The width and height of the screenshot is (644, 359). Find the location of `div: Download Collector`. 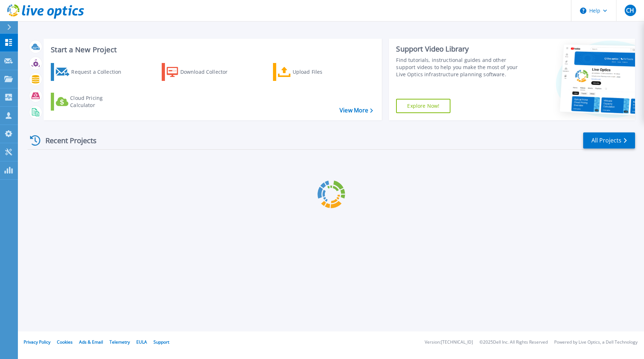

div: Download Collector is located at coordinates (209, 72).